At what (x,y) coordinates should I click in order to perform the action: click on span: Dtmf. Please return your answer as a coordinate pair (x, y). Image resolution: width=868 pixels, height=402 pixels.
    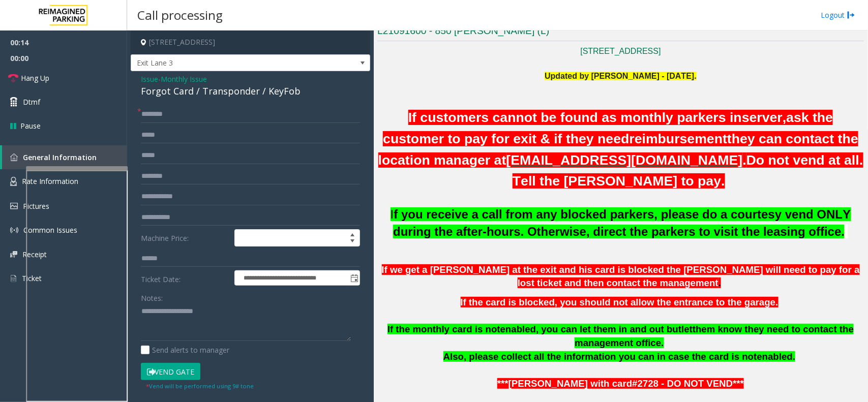
    Looking at the image, I should click on (32, 101).